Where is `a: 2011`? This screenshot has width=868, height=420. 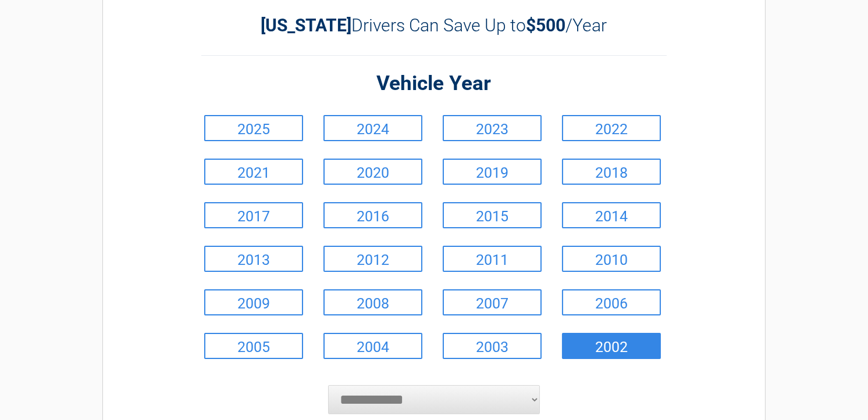 a: 2011 is located at coordinates (492, 258).